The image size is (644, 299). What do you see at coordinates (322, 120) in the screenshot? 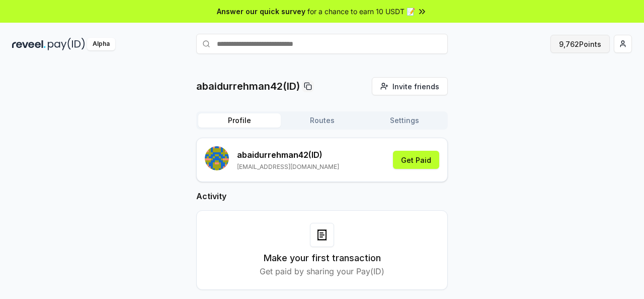
I see `button: Routes` at bounding box center [322, 120].